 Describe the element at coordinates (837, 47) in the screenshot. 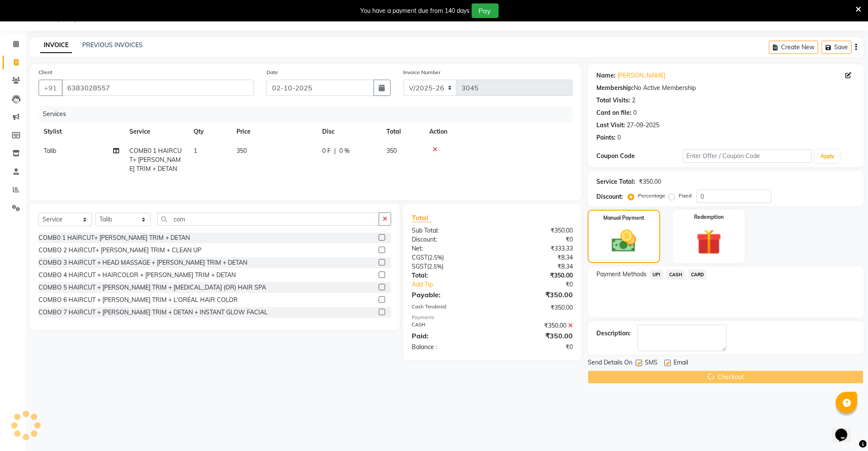

I see `button: Save` at that location.